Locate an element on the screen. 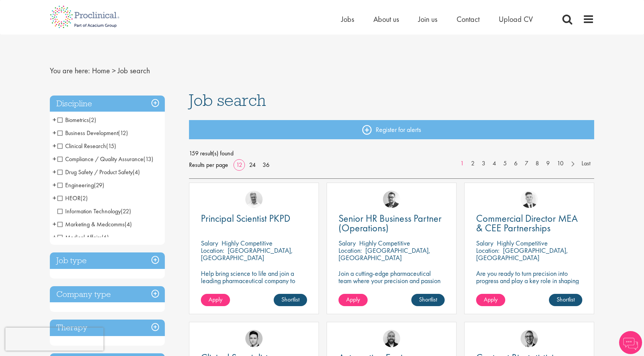  span: You are here: is located at coordinates (70, 70).